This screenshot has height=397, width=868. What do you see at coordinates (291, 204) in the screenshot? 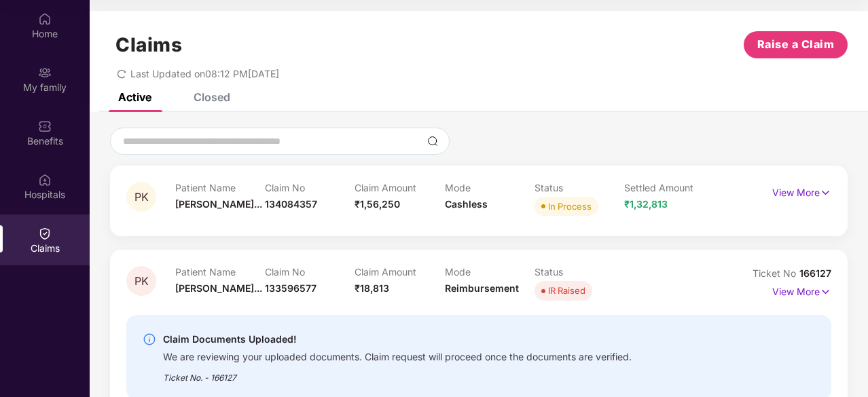
I see `span: 134084357` at bounding box center [291, 204].